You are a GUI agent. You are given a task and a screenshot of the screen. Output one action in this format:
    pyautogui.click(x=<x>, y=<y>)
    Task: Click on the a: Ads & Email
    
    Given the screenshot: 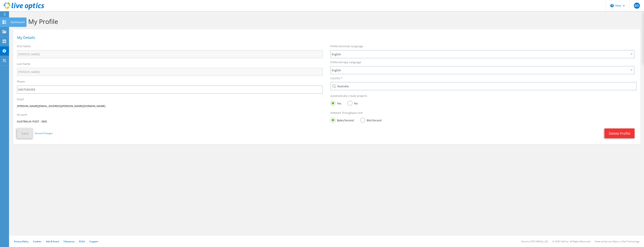 What is the action you would take?
    pyautogui.click(x=53, y=242)
    